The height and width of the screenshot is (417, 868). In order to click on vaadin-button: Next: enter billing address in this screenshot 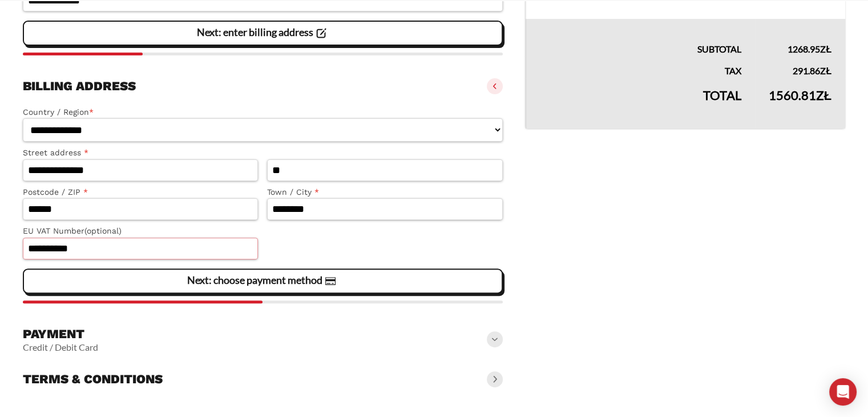, I will do `click(262, 33)`.